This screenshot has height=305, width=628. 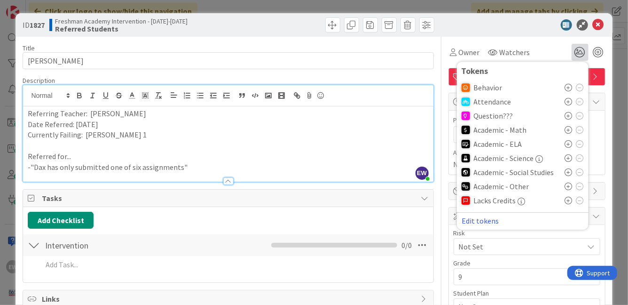 What do you see at coordinates (493, 102) in the screenshot?
I see `span: Attendance` at bounding box center [493, 102].